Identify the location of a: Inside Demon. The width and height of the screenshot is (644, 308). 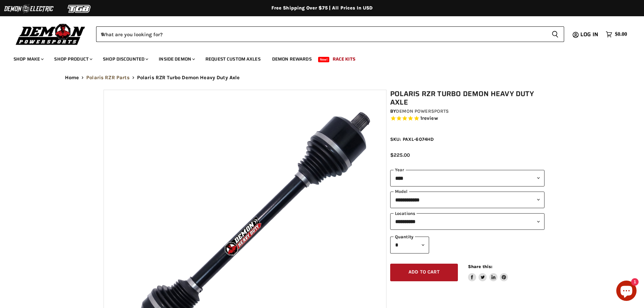
(176, 59).